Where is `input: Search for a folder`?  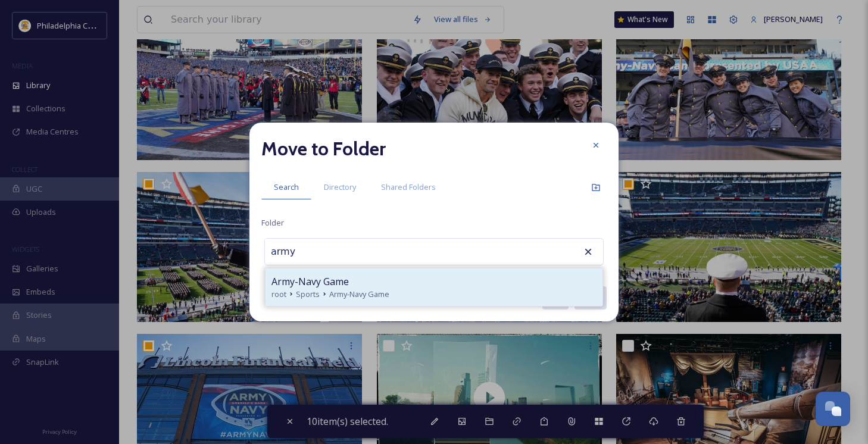 input: Search for a folder is located at coordinates (330, 252).